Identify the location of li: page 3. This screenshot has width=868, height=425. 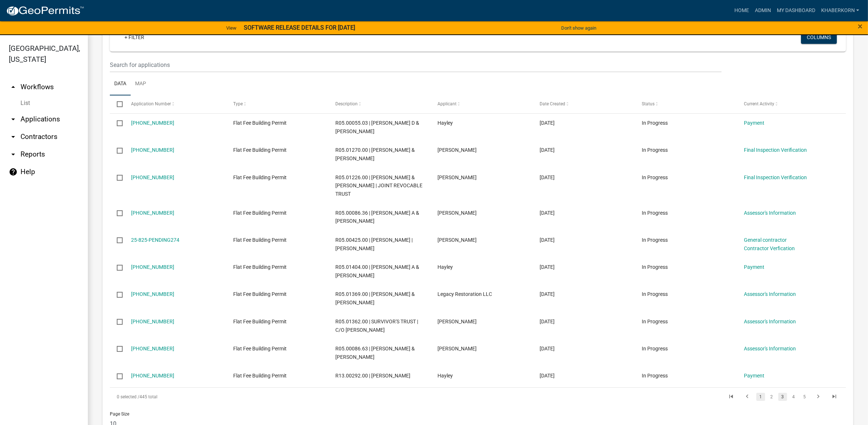
(783, 397).